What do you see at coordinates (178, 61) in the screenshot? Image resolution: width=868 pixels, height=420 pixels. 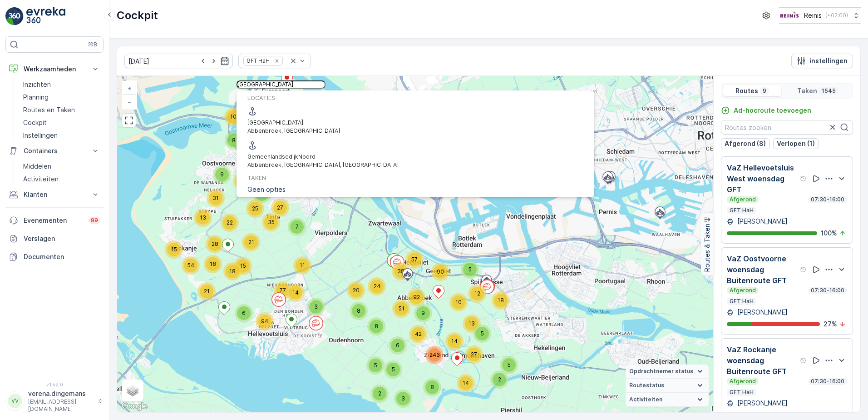 I see `input: dd/mm/yyyy` at bounding box center [178, 61].